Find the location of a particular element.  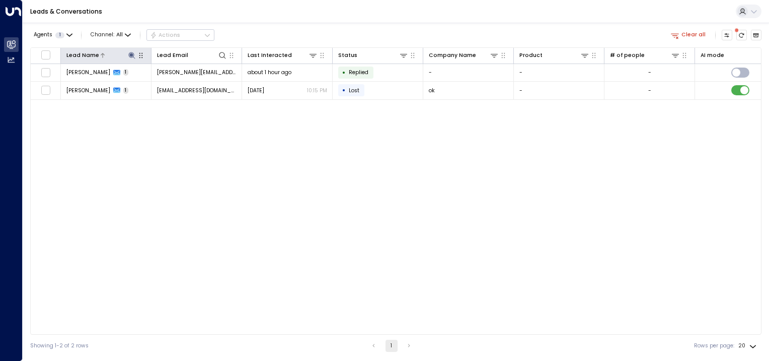

span: lynnrwalker@jourrapide.com is located at coordinates (197, 90).